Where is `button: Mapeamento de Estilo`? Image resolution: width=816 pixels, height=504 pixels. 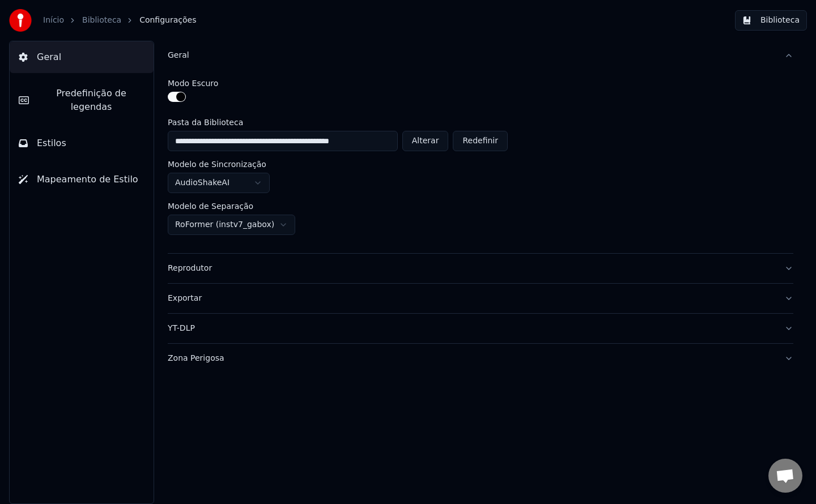 button: Mapeamento de Estilo is located at coordinates (82, 179).